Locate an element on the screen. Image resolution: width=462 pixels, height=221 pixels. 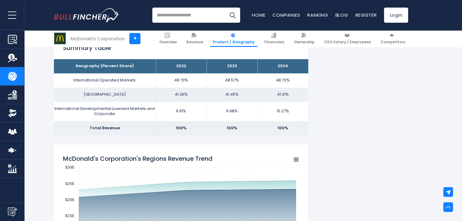
a: Companies is located at coordinates (286, 15).